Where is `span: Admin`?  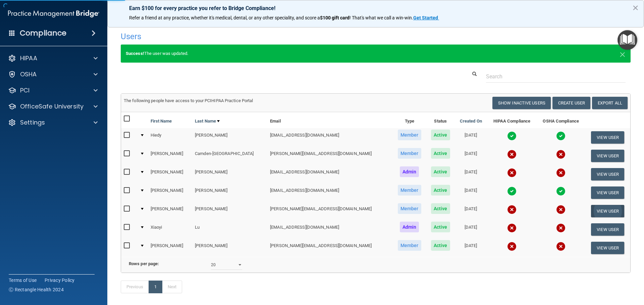 span: Admin is located at coordinates (410, 227).